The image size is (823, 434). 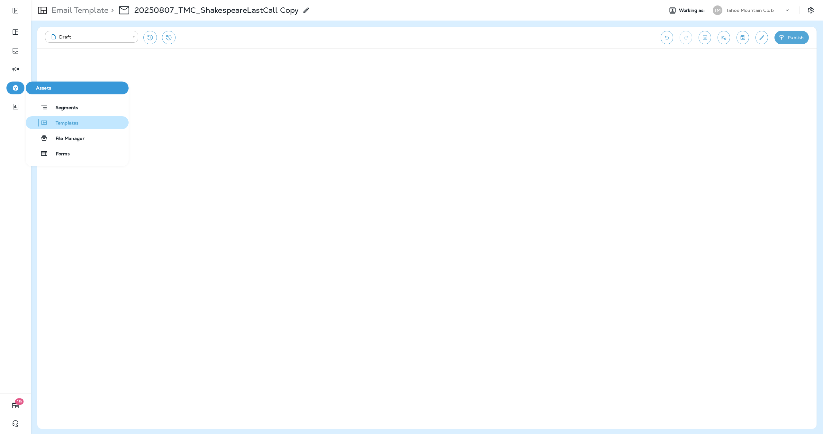 I want to click on p: Tahoe Mountain Club, so click(x=750, y=10).